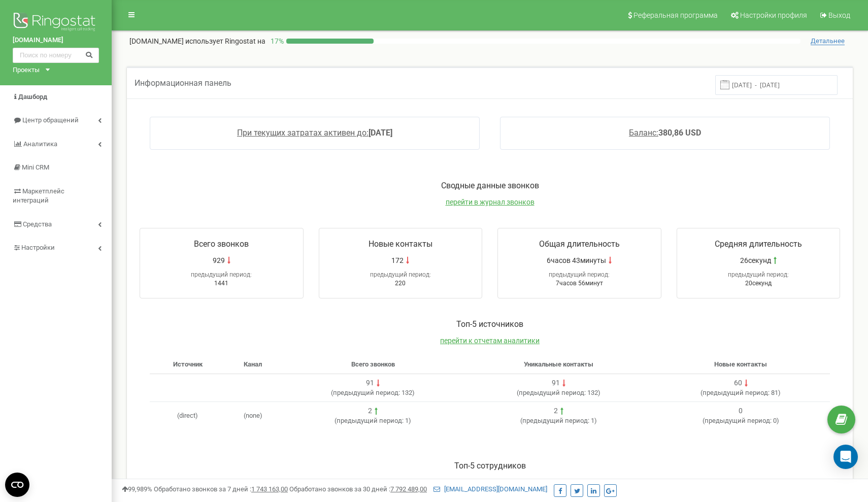  Describe the element at coordinates (37, 224) in the screenshot. I see `span: Средства` at that location.